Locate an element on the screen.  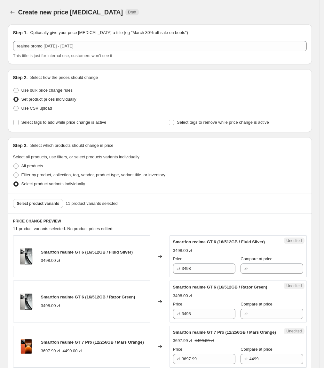
h6: PRICE CHANGE PREVIEW is located at coordinates (160, 221).